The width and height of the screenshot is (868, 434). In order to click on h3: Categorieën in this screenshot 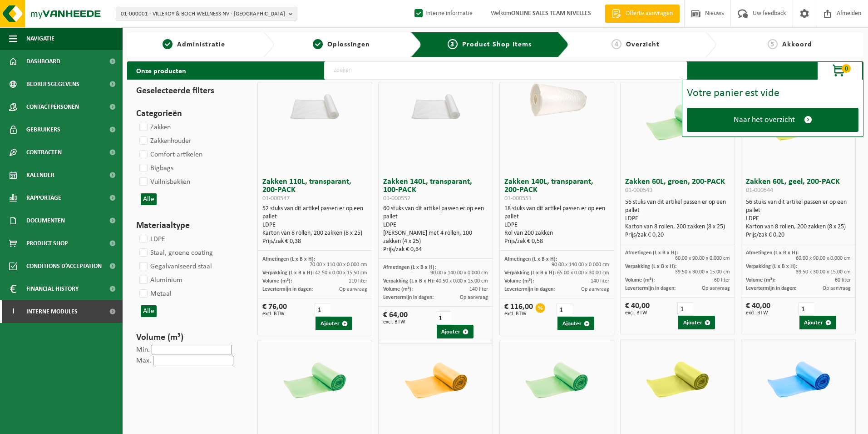, I will do `click(188, 113)`.